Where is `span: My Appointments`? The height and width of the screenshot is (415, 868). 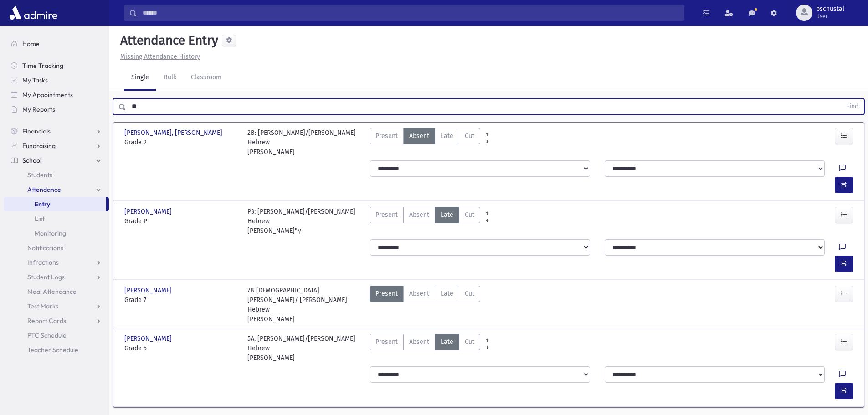 span: My Appointments is located at coordinates (47, 95).